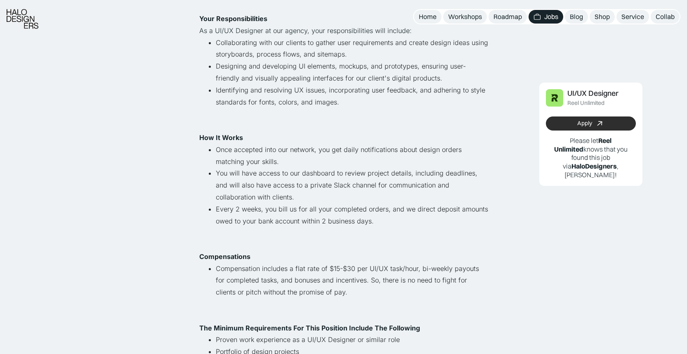 The image size is (687, 354). I want to click on a: Roadmap, so click(507, 17).